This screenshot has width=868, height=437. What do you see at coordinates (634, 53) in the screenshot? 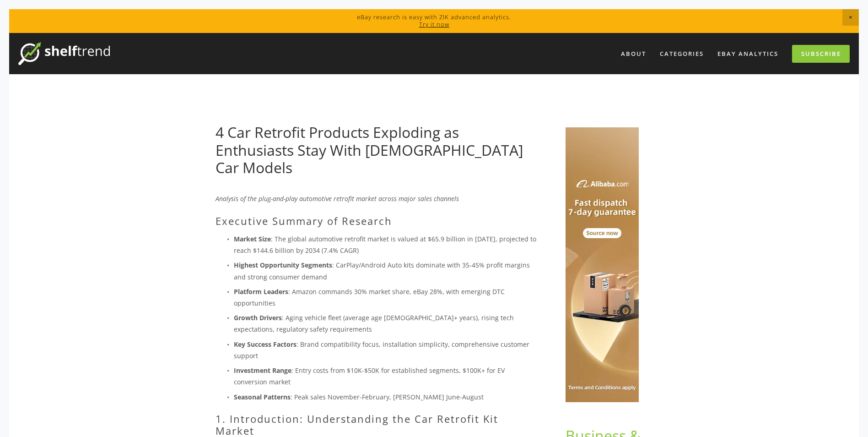
I see `a: About` at bounding box center [634, 53].